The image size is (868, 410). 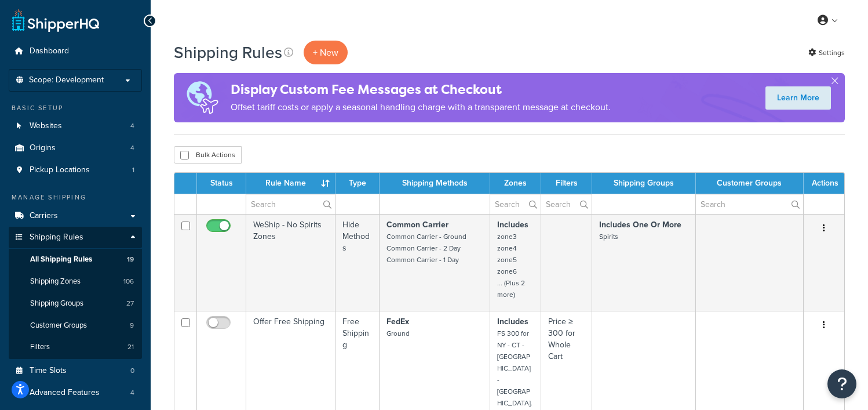 What do you see at coordinates (75, 259) in the screenshot?
I see `li: All Shipping Rules` at bounding box center [75, 259].